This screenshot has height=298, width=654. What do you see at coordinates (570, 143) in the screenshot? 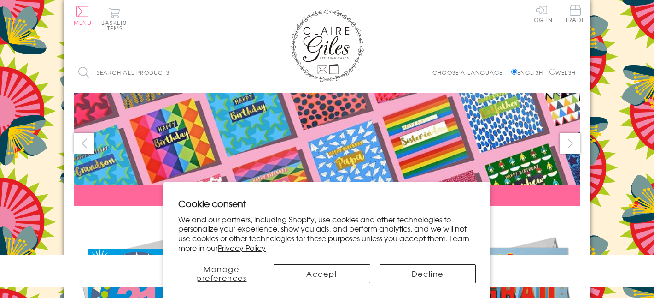
I see `button: next` at bounding box center [570, 143].